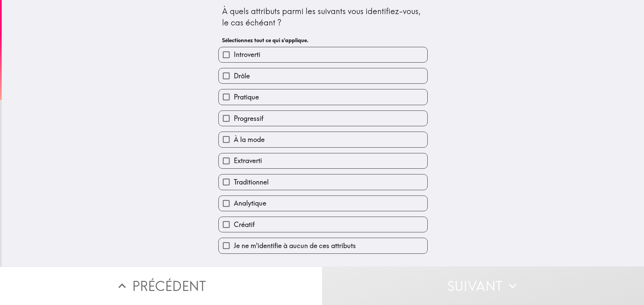 Image resolution: width=644 pixels, height=305 pixels. What do you see at coordinates (242, 76) in the screenshot?
I see `span: Drôle` at bounding box center [242, 76].